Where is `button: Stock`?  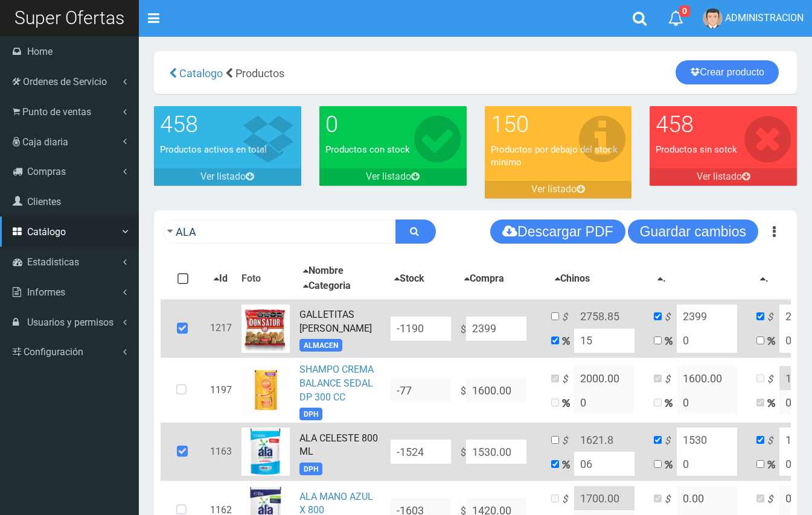
button: Stock is located at coordinates (409, 279).